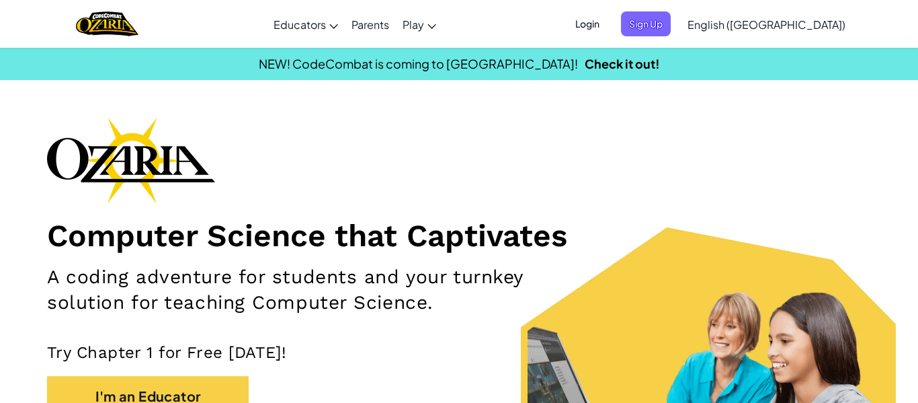 The height and width of the screenshot is (403, 918). Describe the element at coordinates (419, 24) in the screenshot. I see `a: Play` at that location.